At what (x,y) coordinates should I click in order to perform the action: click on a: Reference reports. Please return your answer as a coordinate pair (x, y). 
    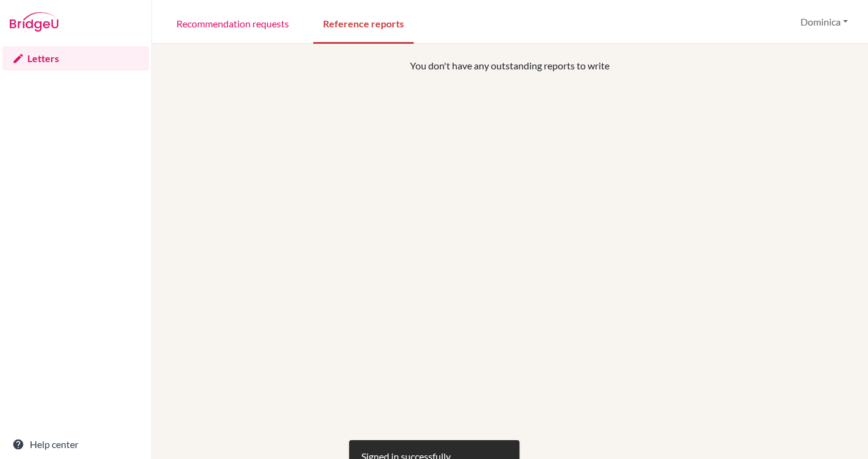
    Looking at the image, I should click on (363, 22).